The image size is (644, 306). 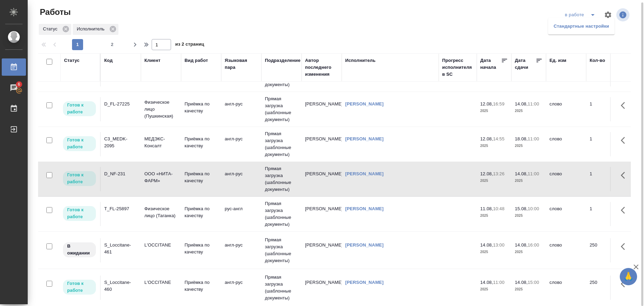 I want to click on p: В ожидании, so click(x=79, y=250).